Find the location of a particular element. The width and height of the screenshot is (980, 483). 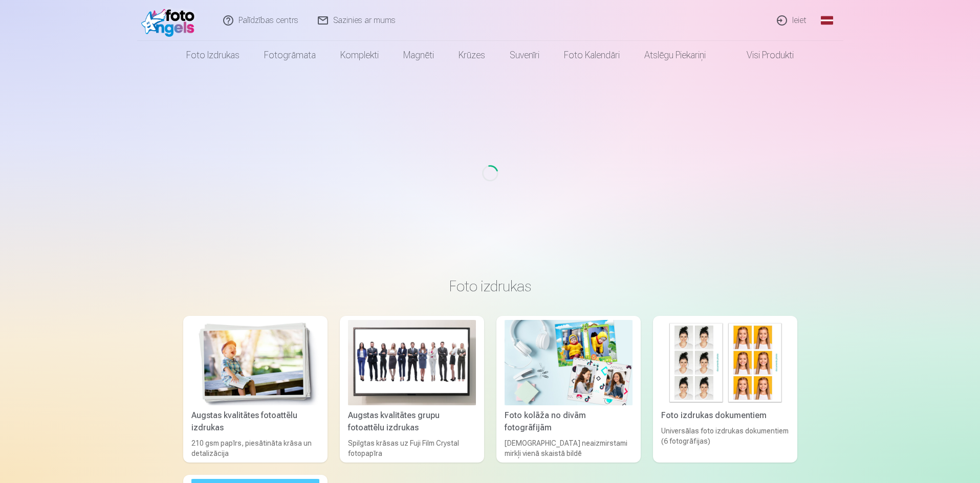

div: 210 gsm papīrs, piesātināta krāsa un detalizācija is located at coordinates (255, 448).